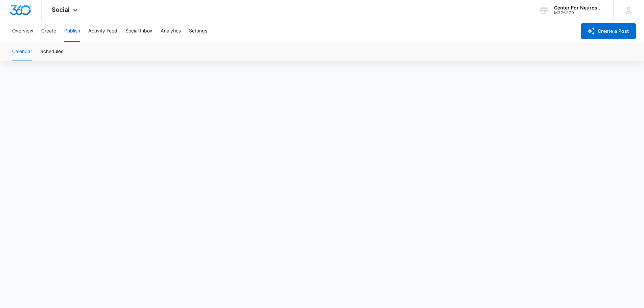  Describe the element at coordinates (72, 31) in the screenshot. I see `button: Publish` at that location.